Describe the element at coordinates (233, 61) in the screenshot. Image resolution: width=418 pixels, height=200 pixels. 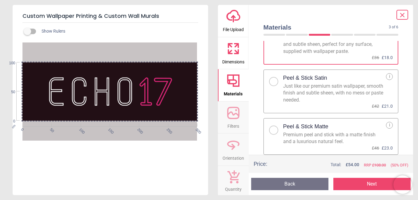
I see `span: Dimensions` at that location.